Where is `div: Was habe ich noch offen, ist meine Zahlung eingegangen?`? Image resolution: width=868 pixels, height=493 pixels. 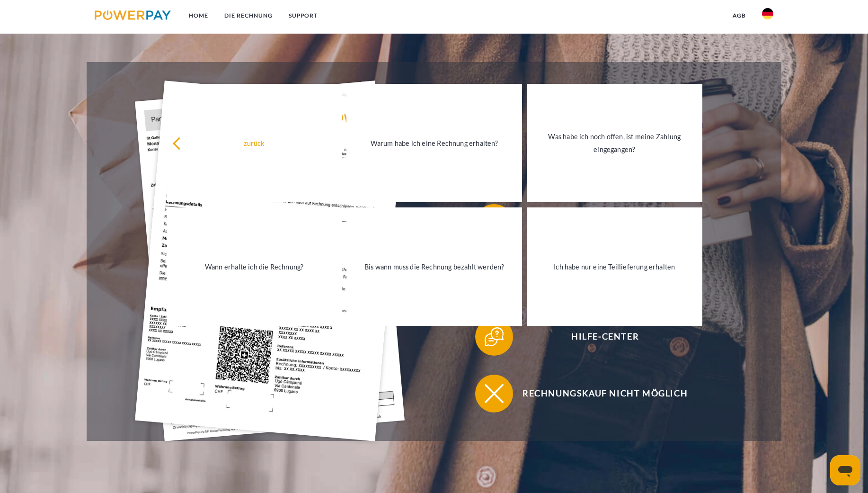 div: Was habe ich noch offen, ist meine Zahlung eingegangen? is located at coordinates (614, 143).